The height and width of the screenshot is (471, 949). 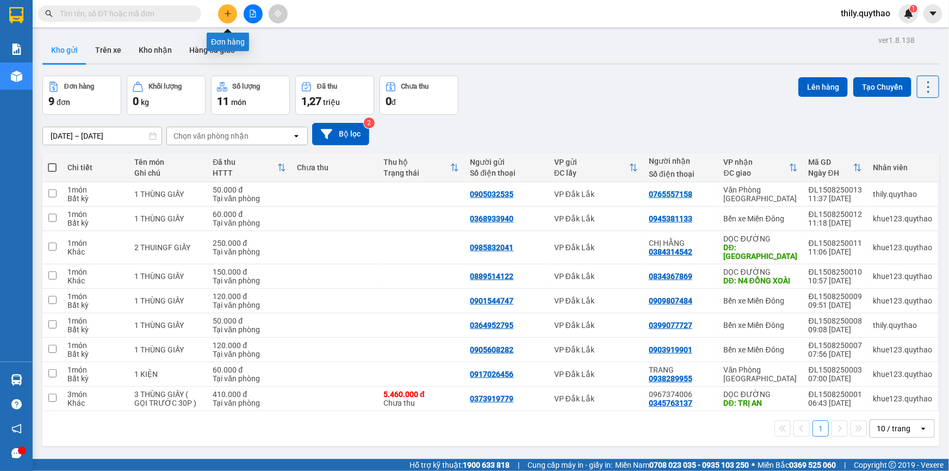 I want to click on div: 50.000 đ, so click(x=249, y=321).